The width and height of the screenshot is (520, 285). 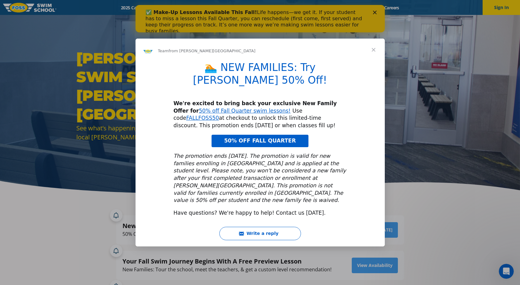 What do you see at coordinates (120, 17) in the screenshot?
I see `div: Life happens—we get it. If your student has to miss a lesson this Fall Quarter, you can reschedul...` at bounding box center [120, 17].